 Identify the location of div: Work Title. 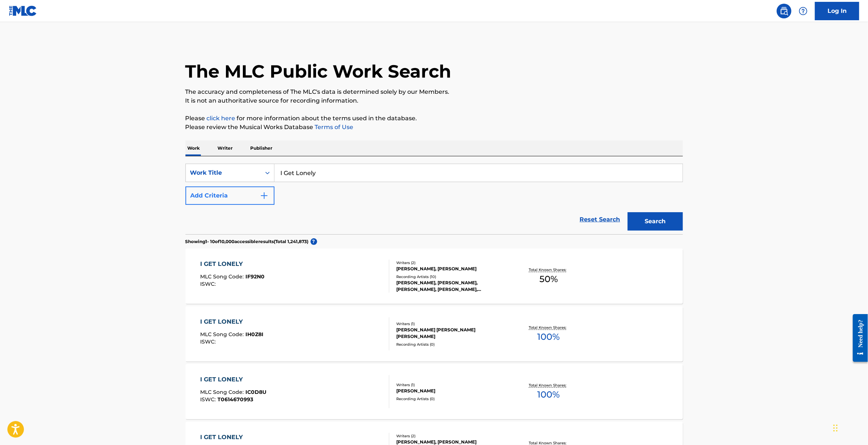
(223, 173).